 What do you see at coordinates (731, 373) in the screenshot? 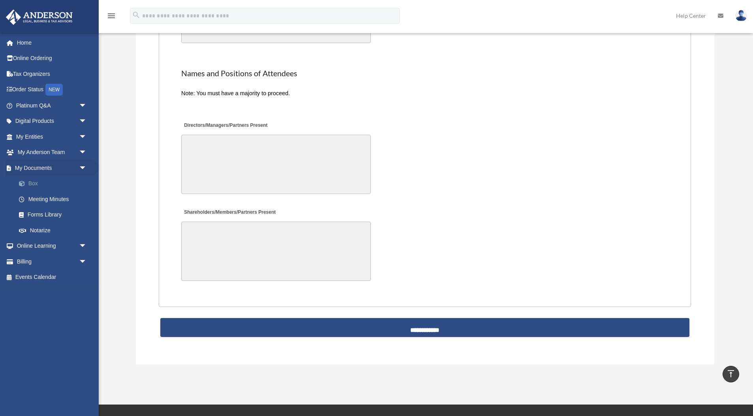
I see `i: vertical_align_top` at bounding box center [731, 373].